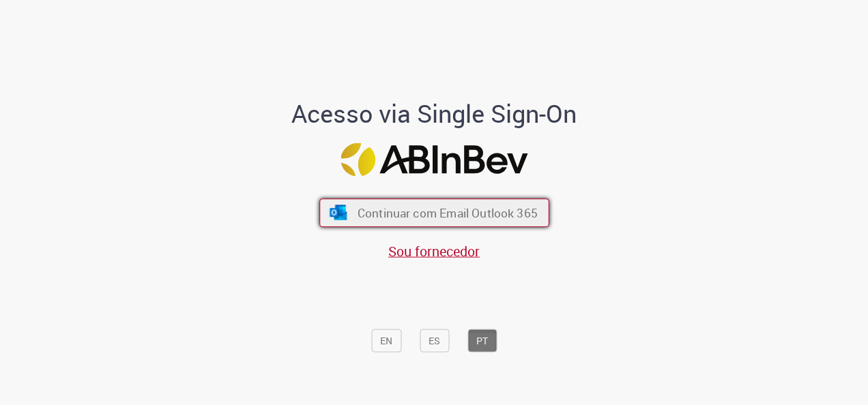  I want to click on span: Continuar com Email Outlook 365, so click(447, 212).